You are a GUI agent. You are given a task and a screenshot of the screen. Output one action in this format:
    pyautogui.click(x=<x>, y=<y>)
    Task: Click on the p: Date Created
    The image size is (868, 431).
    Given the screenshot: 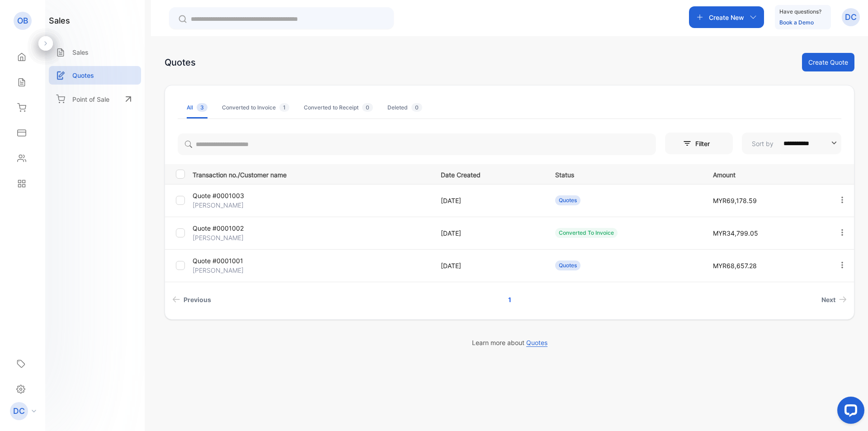 What is the action you would take?
    pyautogui.click(x=488, y=174)
    